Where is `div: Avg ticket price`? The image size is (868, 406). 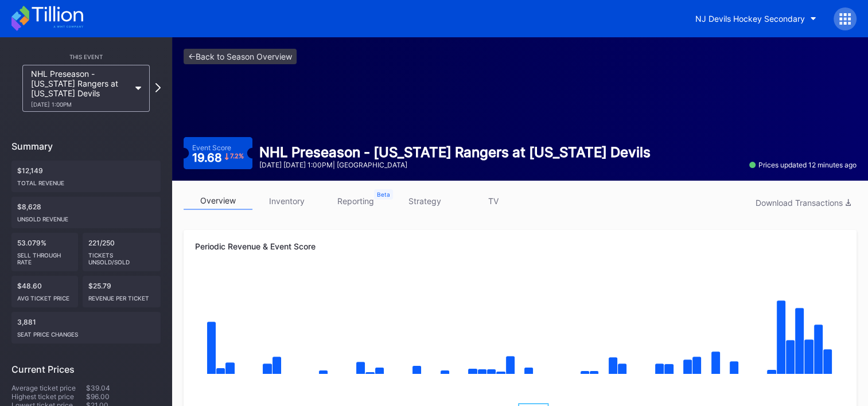 div: Avg ticket price is located at coordinates (45, 296).